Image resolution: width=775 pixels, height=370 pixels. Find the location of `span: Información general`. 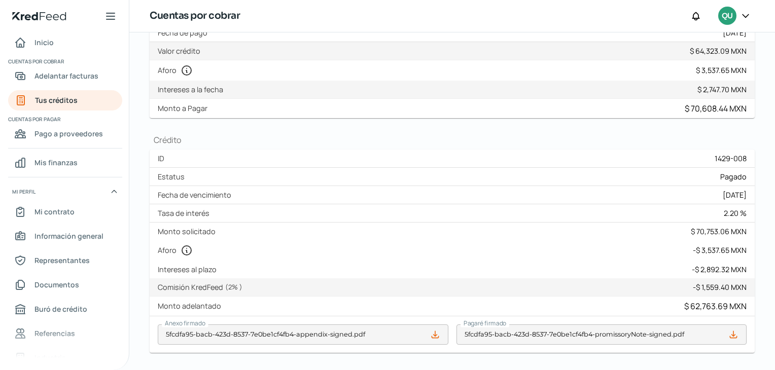

span: Información general is located at coordinates (69, 236).